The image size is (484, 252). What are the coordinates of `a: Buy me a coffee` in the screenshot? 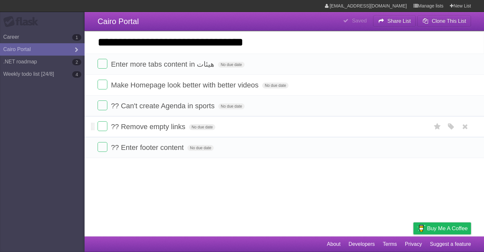 It's located at (442, 228).